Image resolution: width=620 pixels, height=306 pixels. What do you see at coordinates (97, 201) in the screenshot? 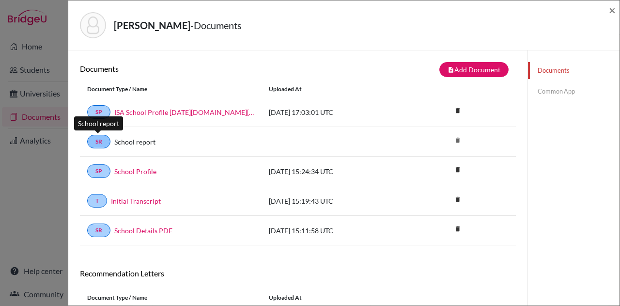
I see `a: T` at bounding box center [97, 201].